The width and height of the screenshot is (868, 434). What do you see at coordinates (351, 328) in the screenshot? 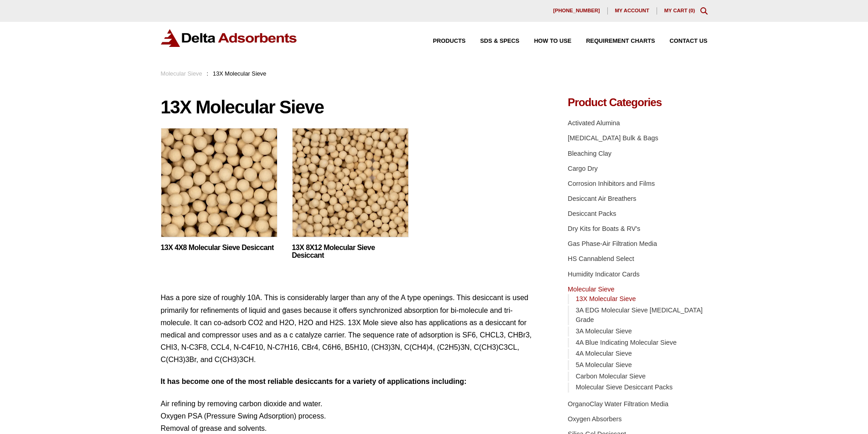
I see `p: Has a pore size of roughly 10A. This is considerably larger than any of the A type openings. This...` at bounding box center [351, 328].